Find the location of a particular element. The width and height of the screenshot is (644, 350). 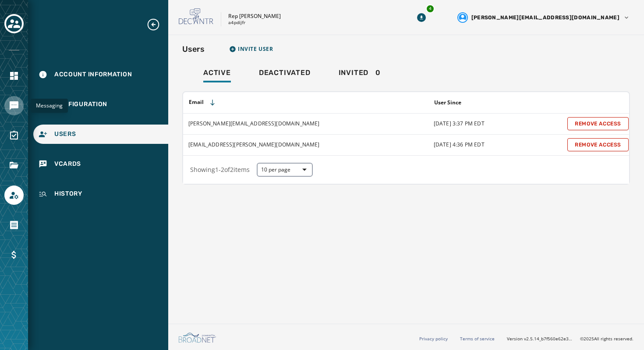

a: Active is located at coordinates (217, 74).